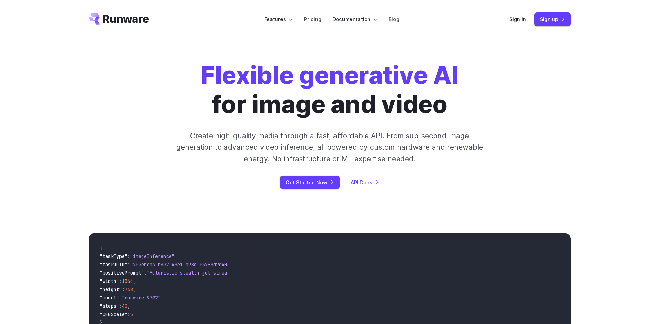 This screenshot has height=324, width=659. I want to click on span: "height", so click(111, 290).